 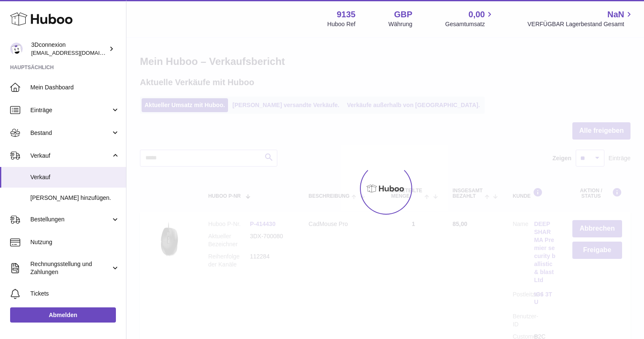 I want to click on span: Nutzung, so click(x=75, y=242).